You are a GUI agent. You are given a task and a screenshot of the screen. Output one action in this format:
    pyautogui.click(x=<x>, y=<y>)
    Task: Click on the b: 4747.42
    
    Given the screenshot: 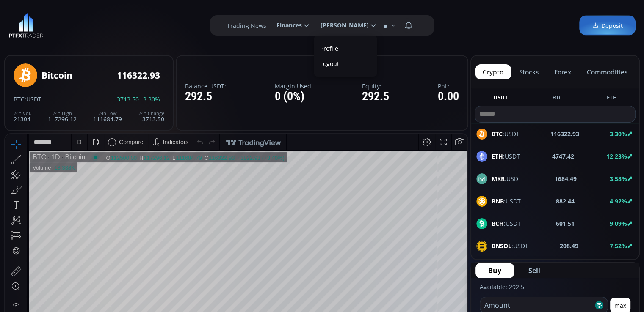 What is the action you would take?
    pyautogui.click(x=563, y=156)
    